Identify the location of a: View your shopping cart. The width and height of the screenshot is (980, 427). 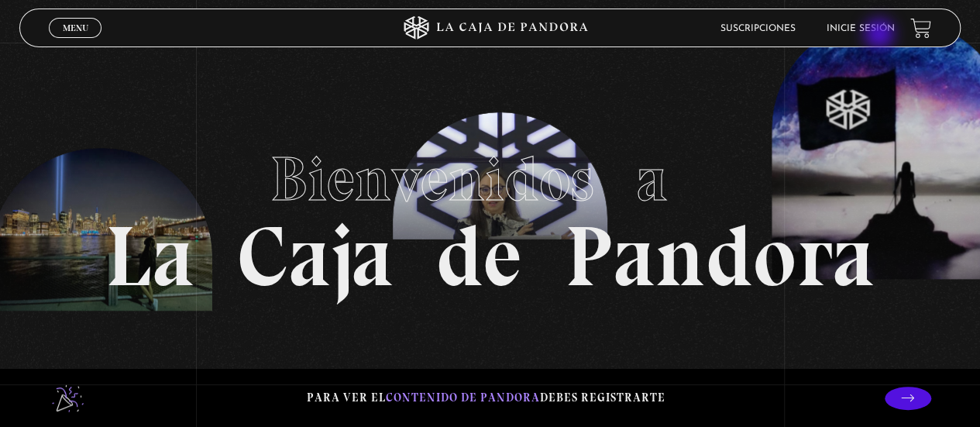
(920, 28).